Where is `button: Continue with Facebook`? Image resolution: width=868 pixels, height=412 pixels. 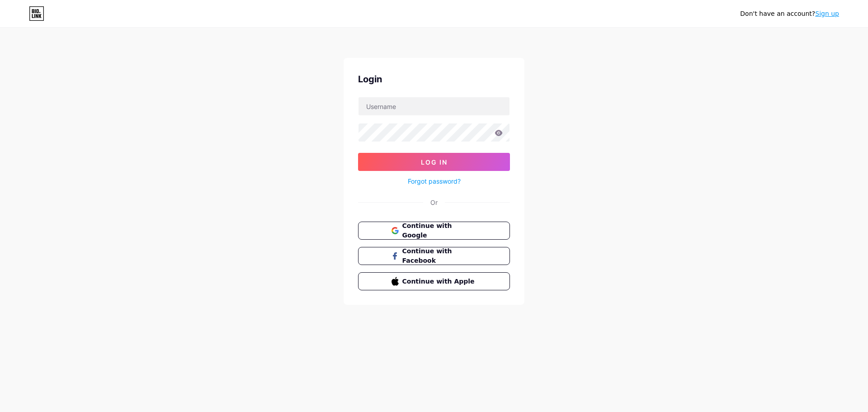
button: Continue with Facebook is located at coordinates (434, 256).